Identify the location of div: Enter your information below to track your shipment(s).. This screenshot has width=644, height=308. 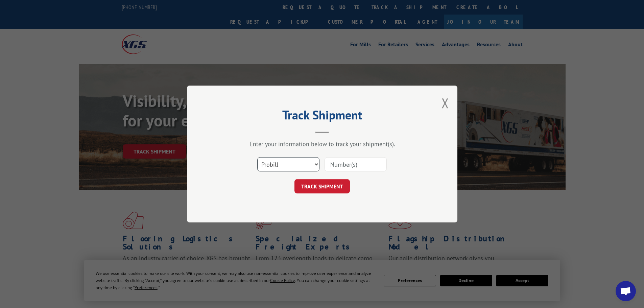
(322, 144).